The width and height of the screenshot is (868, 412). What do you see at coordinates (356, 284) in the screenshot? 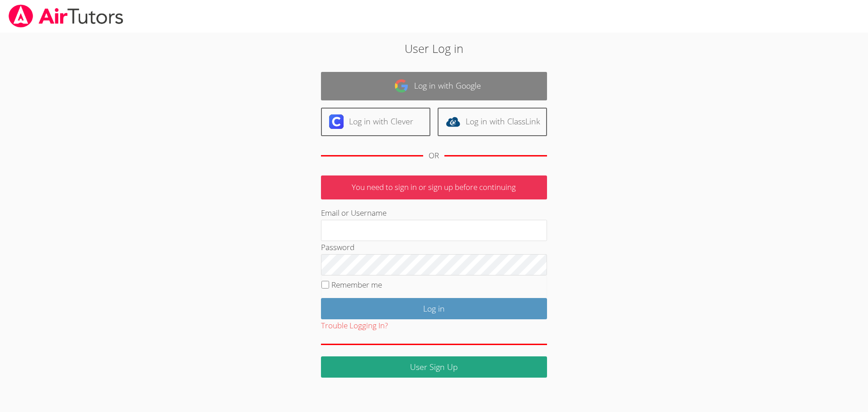
I see `label: Remember me` at bounding box center [356, 284].